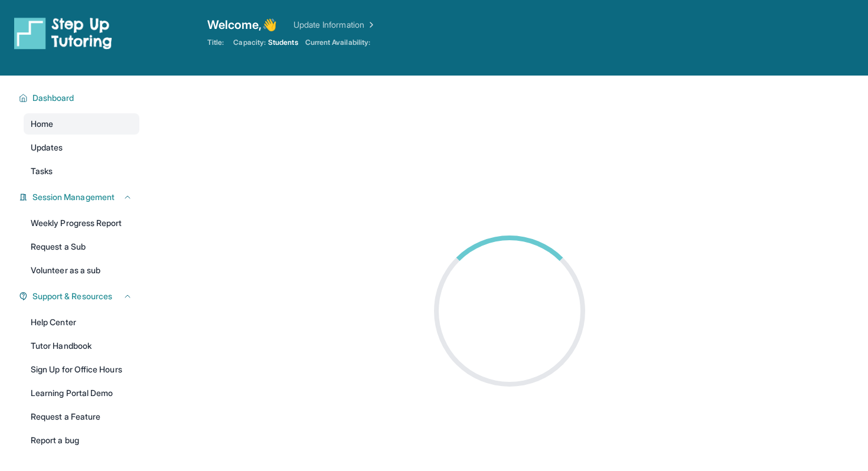 The width and height of the screenshot is (868, 471). I want to click on span: Session Management, so click(74, 197).